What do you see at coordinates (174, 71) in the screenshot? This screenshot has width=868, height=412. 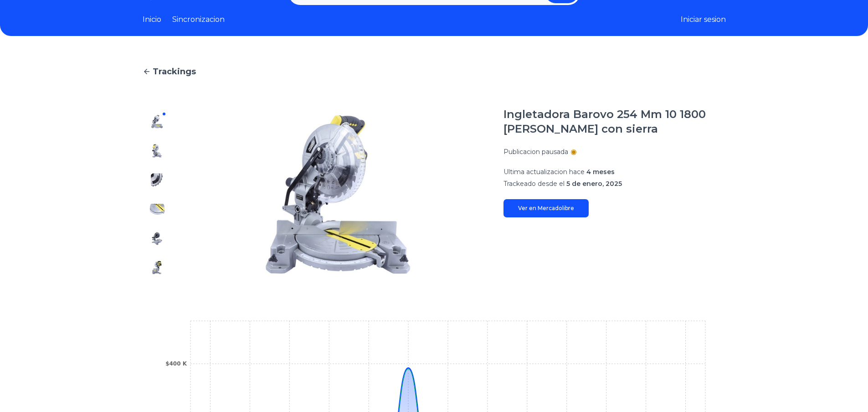 I see `span: Trackings` at bounding box center [174, 71].